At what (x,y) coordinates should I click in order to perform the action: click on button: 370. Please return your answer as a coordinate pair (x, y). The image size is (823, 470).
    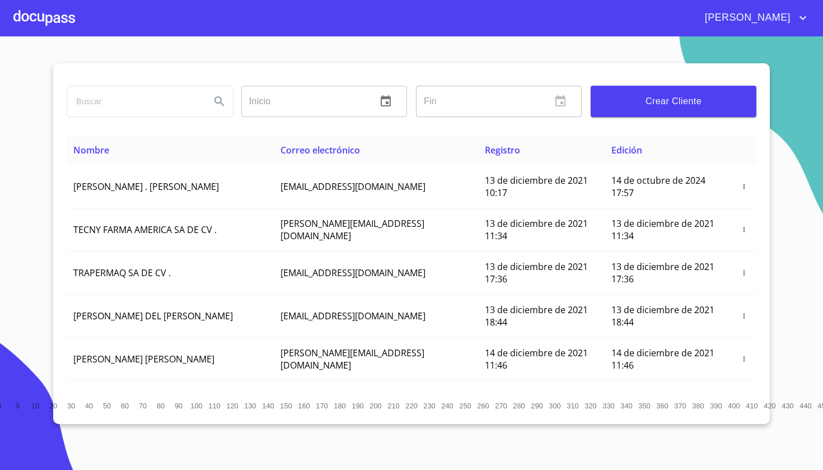
    Looking at the image, I should click on (680, 406).